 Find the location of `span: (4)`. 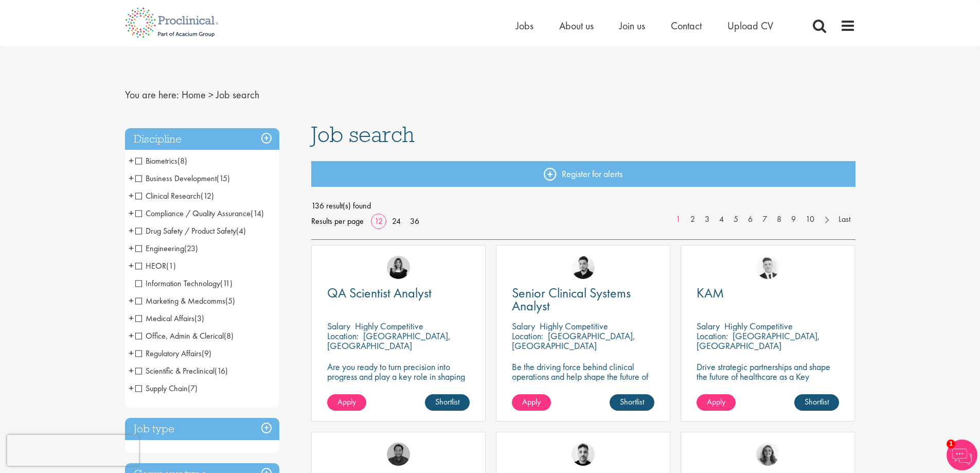

span: (4) is located at coordinates (240, 231).